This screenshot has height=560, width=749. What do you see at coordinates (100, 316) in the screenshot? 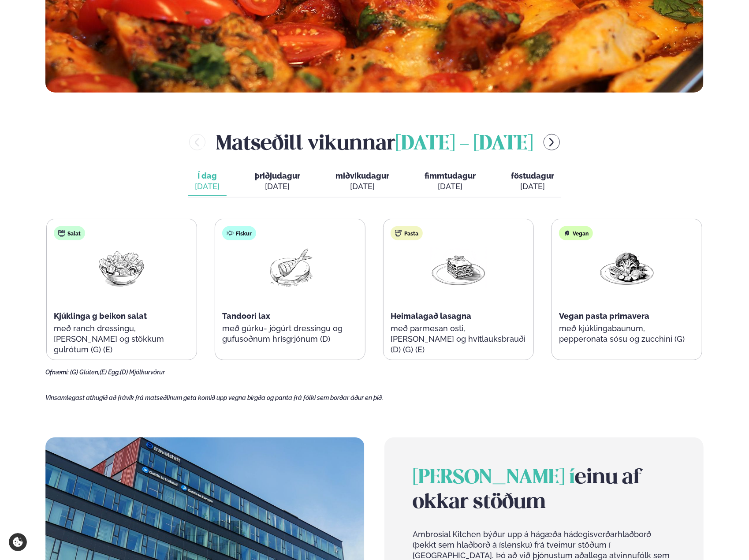
I see `span: Kjúklinga g beikon salat` at bounding box center [100, 316].